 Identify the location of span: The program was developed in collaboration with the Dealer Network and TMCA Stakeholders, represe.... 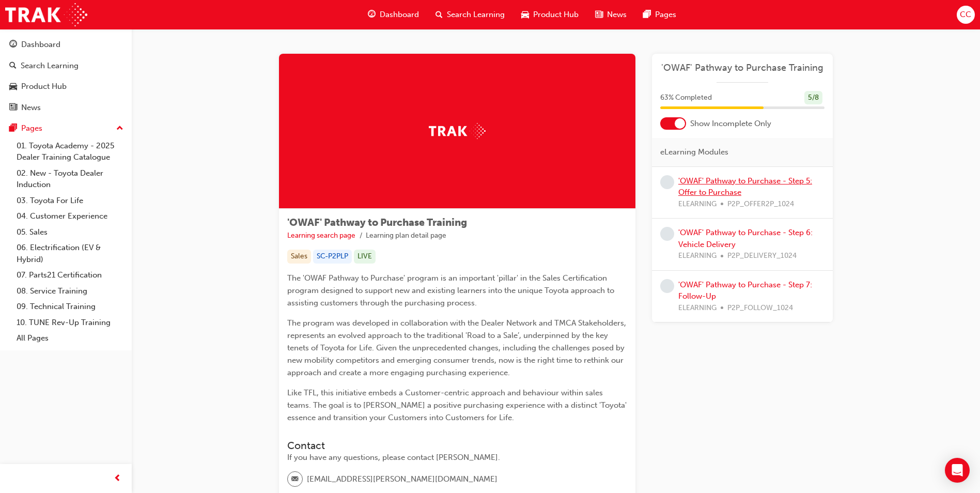
(458, 348).